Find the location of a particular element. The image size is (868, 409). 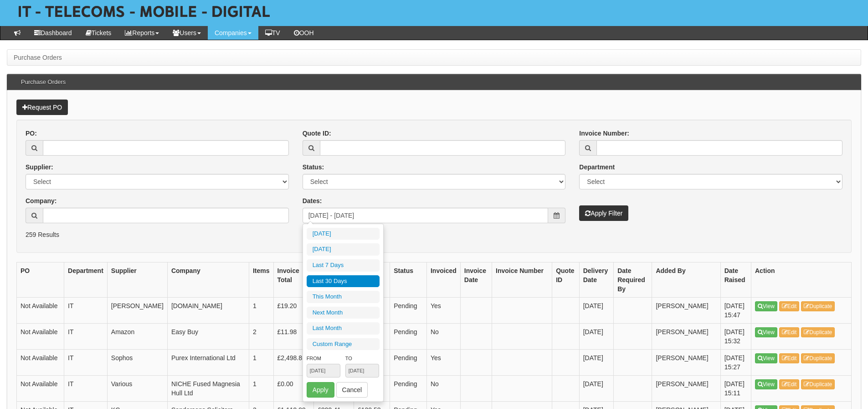

td: Sophos is located at coordinates (137, 361).